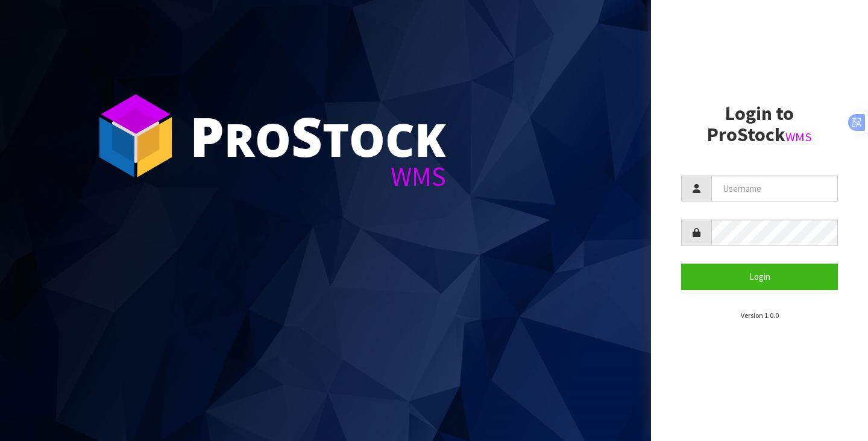 This screenshot has height=441, width=868. What do you see at coordinates (760, 315) in the screenshot?
I see `small: Version 1.0.0` at bounding box center [760, 315].